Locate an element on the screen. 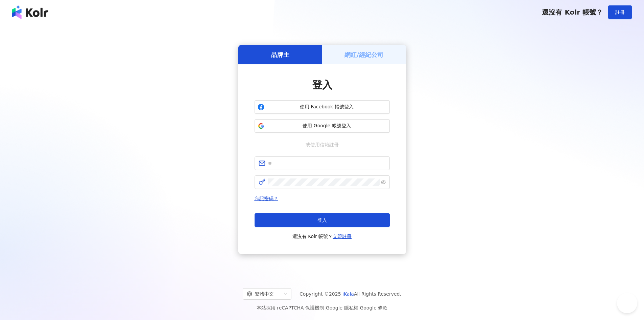 The width and height of the screenshot is (644, 320). span: Copyright © 2025 All Rights Reserved. is located at coordinates (350, 294).